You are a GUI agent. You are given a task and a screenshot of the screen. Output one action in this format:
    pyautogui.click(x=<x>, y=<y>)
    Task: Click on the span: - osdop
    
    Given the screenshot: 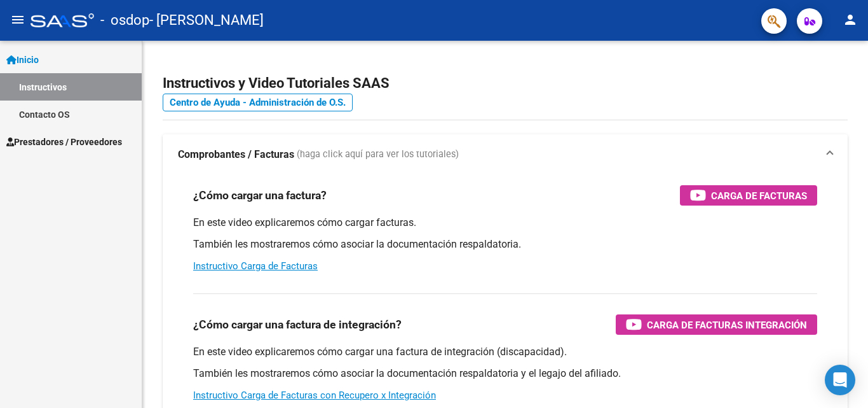 What is the action you would take?
    pyautogui.click(x=125, y=21)
    